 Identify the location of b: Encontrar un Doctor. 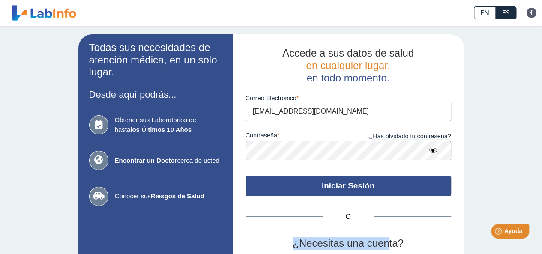
(146, 160).